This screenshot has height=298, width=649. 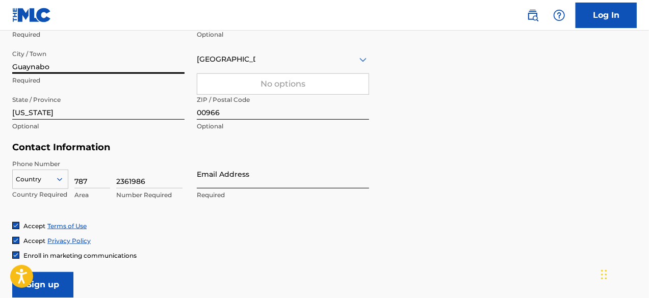 I want to click on h5: Contact Information, so click(x=191, y=147).